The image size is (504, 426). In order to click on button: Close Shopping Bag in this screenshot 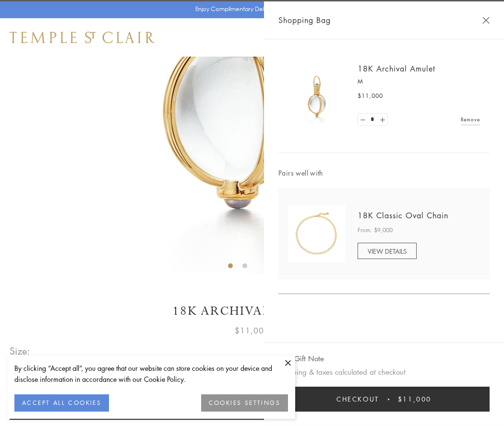, I will do `click(486, 20)`.